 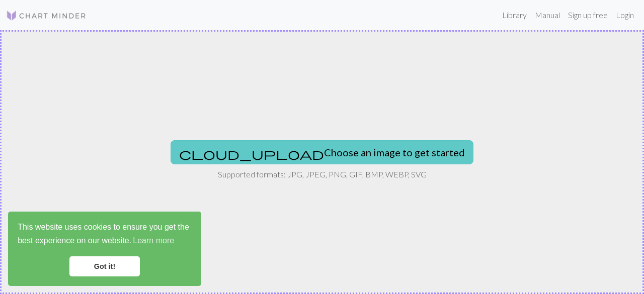 I want to click on a: dismiss cookie message, so click(x=105, y=266).